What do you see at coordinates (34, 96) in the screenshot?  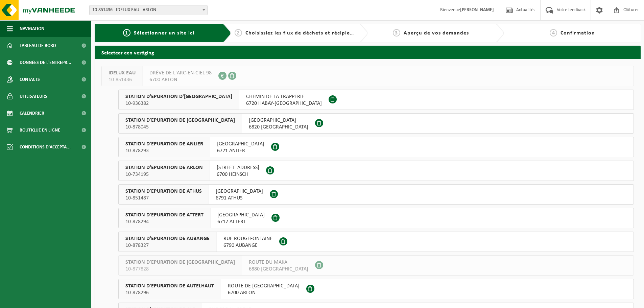 I see `span: Utilisateurs` at bounding box center [34, 96].